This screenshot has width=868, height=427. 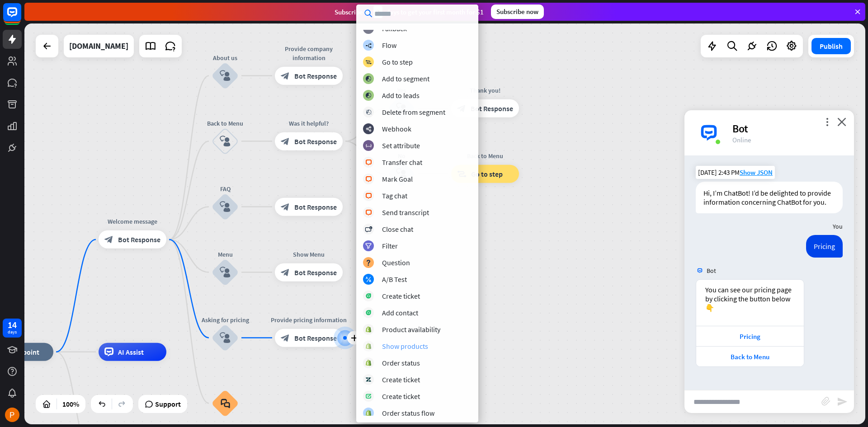 What do you see at coordinates (369, 45) in the screenshot?
I see `i: builder_tree` at bounding box center [369, 45].